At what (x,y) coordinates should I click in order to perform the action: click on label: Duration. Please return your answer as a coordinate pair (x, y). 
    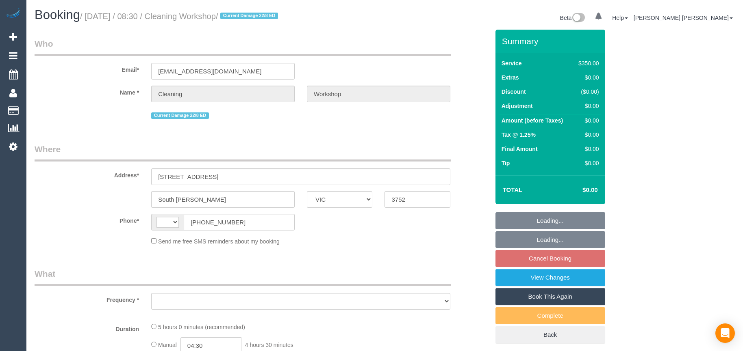
    Looking at the image, I should click on (87, 328).